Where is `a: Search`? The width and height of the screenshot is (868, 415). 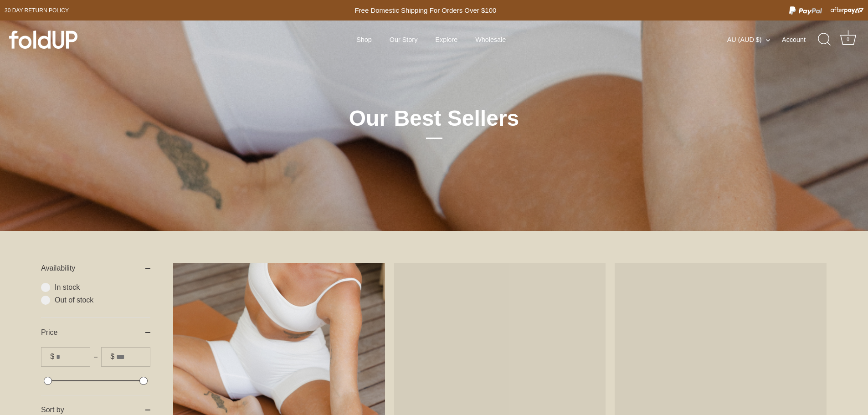 a: Search is located at coordinates (825, 39).